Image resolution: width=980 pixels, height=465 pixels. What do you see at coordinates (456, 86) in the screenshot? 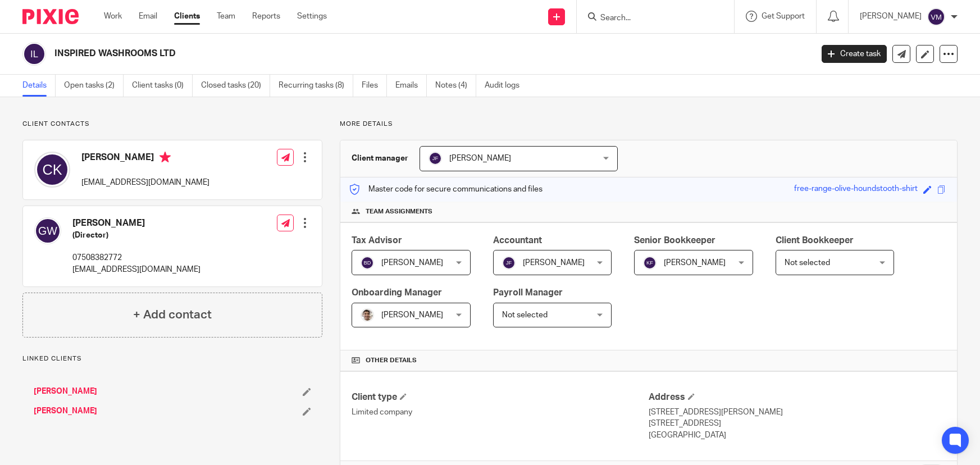
I see `a: Notes (4)` at bounding box center [456, 86].